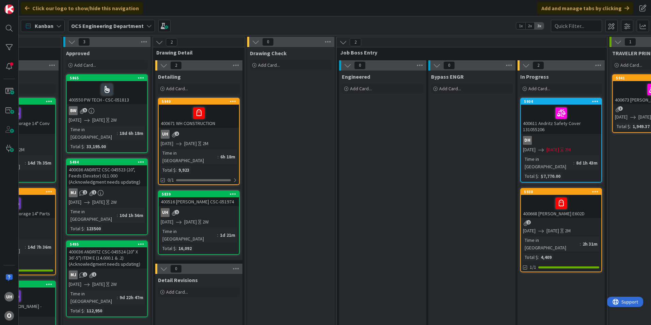 The width and height of the screenshot is (651, 325). I want to click on div: 123500, so click(94, 228).